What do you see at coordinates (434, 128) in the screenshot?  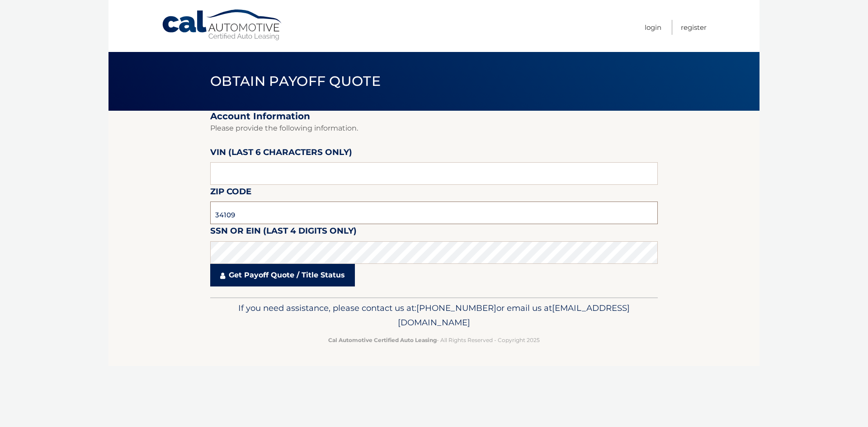 I see `p: Please provide the following information.` at bounding box center [434, 128].